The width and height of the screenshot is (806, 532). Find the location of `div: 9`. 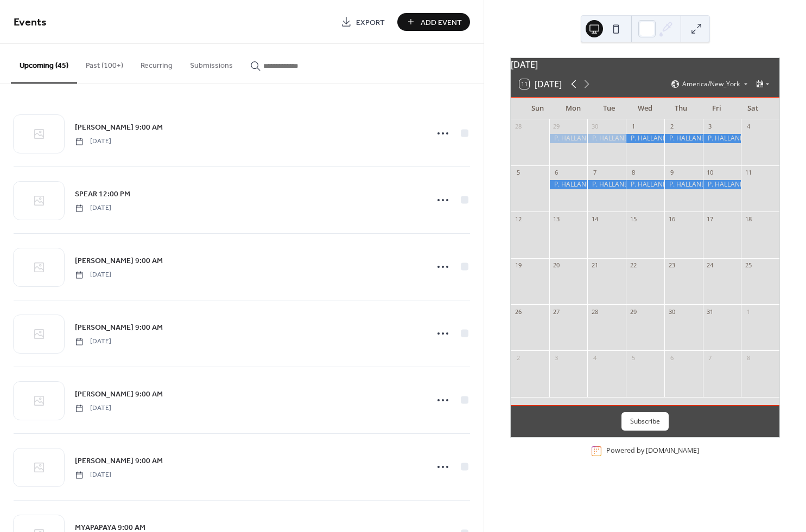

div: 9 is located at coordinates (672, 173).